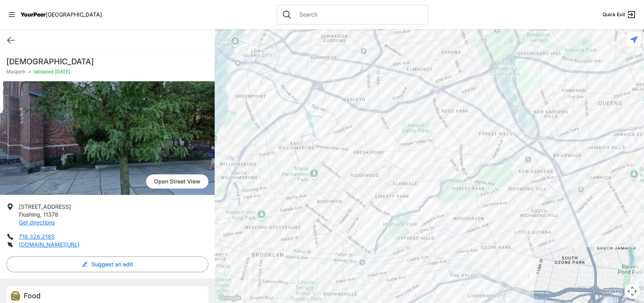 This screenshot has height=303, width=644. Describe the element at coordinates (614, 15) in the screenshot. I see `span: Quick Exit` at that location.